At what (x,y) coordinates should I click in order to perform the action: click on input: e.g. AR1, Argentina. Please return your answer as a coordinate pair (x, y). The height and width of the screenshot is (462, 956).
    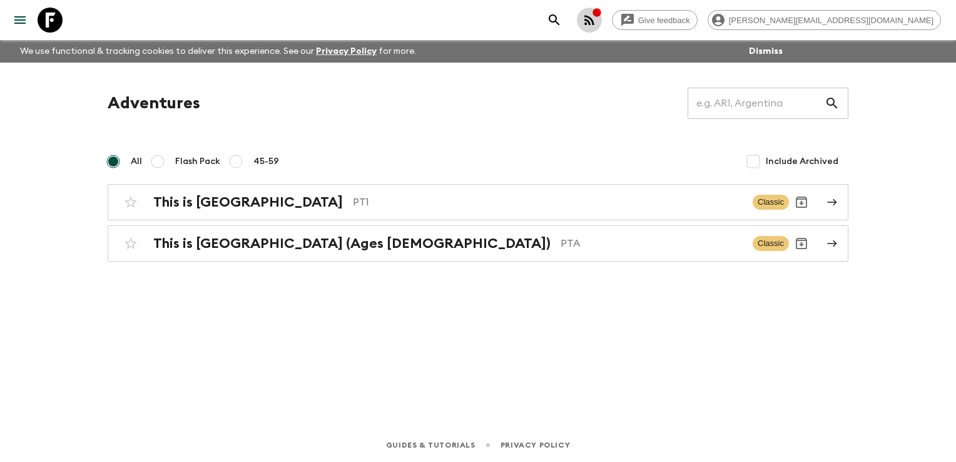
    Looking at the image, I should click on (756, 103).